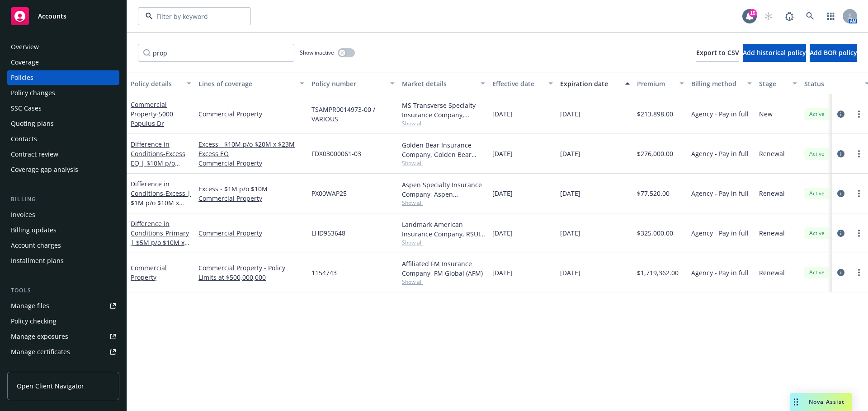 The height and width of the screenshot is (411, 868). I want to click on span: FDX03000061-03, so click(336, 154).